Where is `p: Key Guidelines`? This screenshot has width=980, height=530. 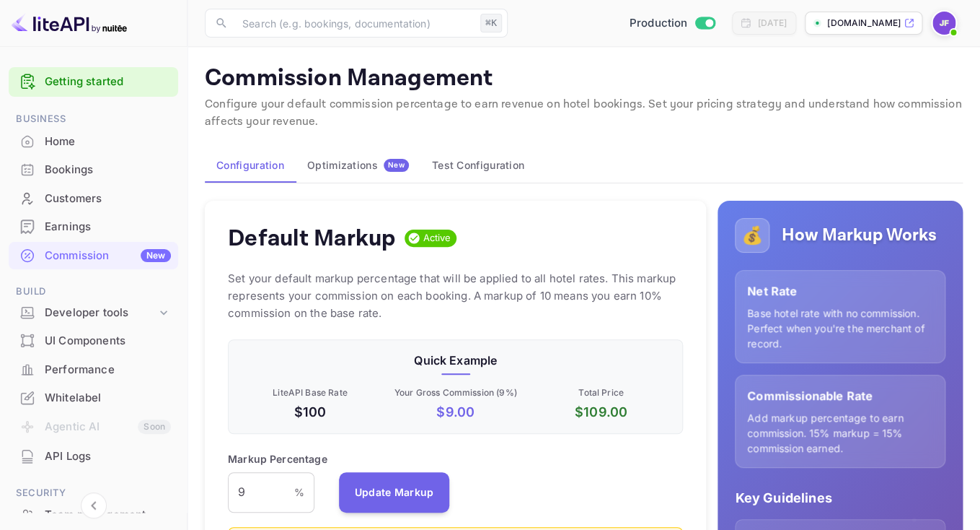
p: Key Guidelines is located at coordinates (840, 497).